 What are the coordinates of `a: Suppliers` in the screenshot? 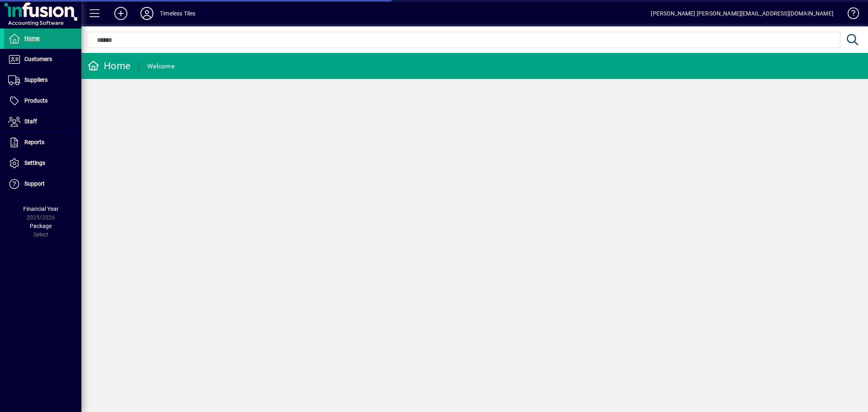 It's located at (43, 80).